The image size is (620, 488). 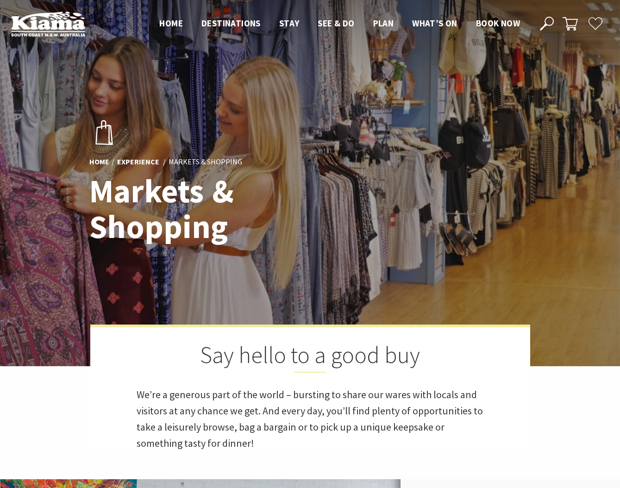 What do you see at coordinates (336, 23) in the screenshot?
I see `span: See & Do` at bounding box center [336, 23].